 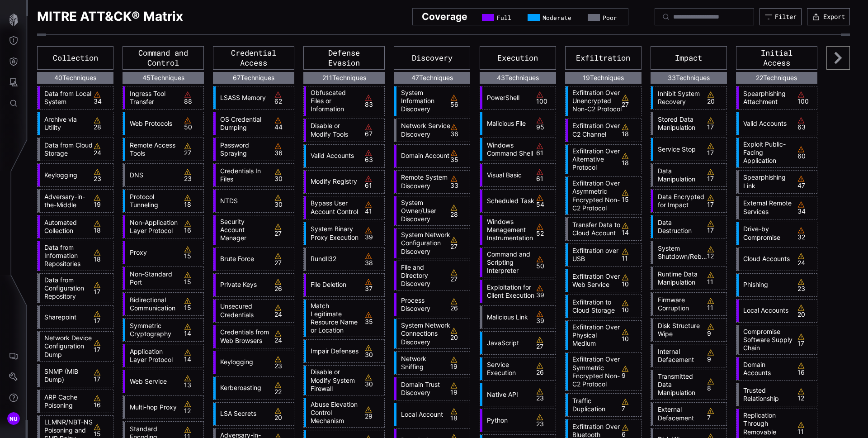 What do you see at coordinates (545, 230) in the screenshot?
I see `div: 52` at bounding box center [545, 230].